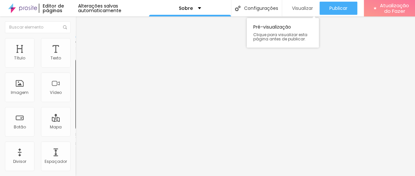 The image size is (415, 176). Describe the element at coordinates (38, 27) in the screenshot. I see `input: Buscar elemento` at that location.